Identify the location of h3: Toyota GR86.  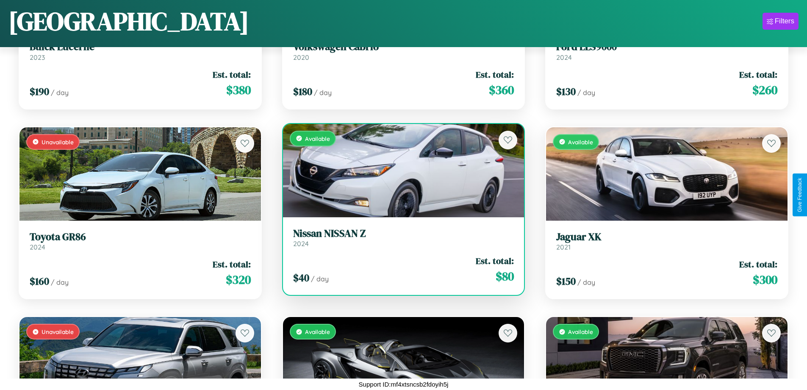
(140, 237).